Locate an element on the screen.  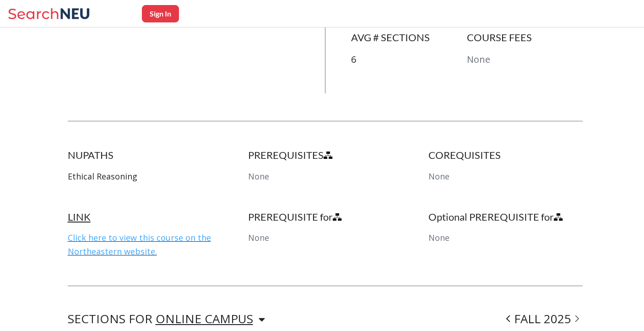
button: Sign In is located at coordinates (160, 14).